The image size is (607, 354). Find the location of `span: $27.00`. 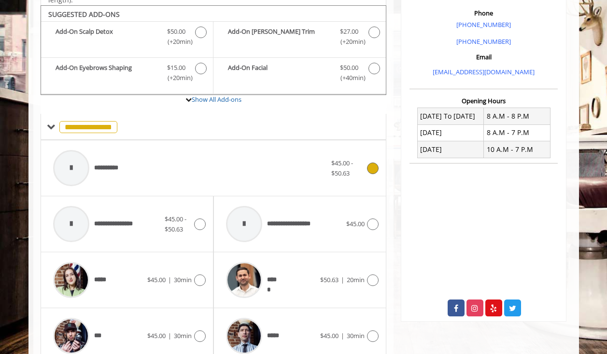

span: $27.00 is located at coordinates (349, 31).